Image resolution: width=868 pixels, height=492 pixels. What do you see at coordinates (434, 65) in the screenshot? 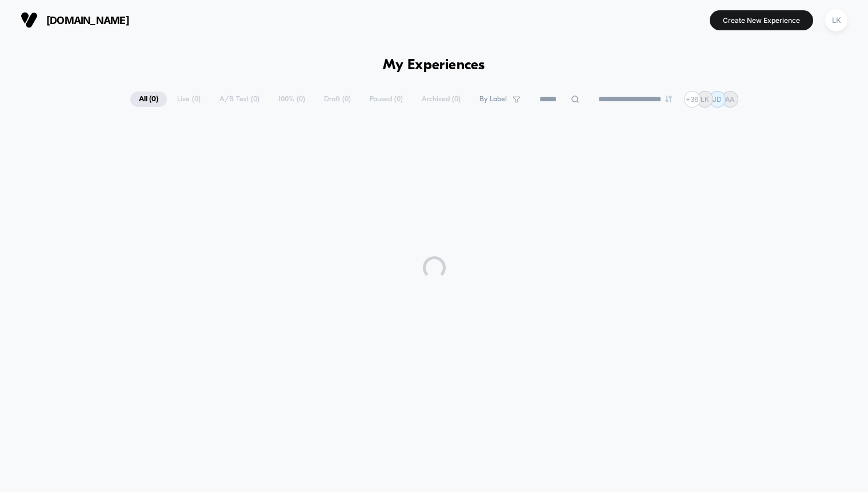
I see `h1: My Experiences` at bounding box center [434, 65].